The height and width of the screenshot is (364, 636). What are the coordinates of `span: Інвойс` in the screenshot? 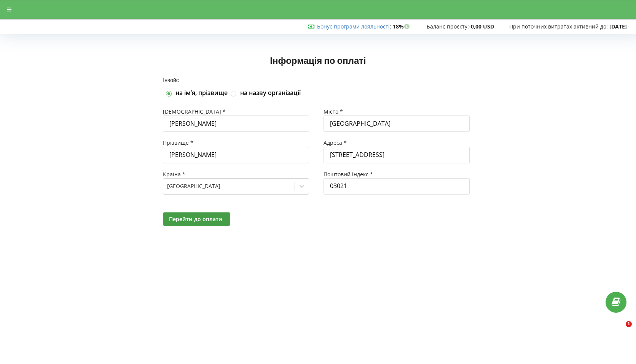 It's located at (171, 80).